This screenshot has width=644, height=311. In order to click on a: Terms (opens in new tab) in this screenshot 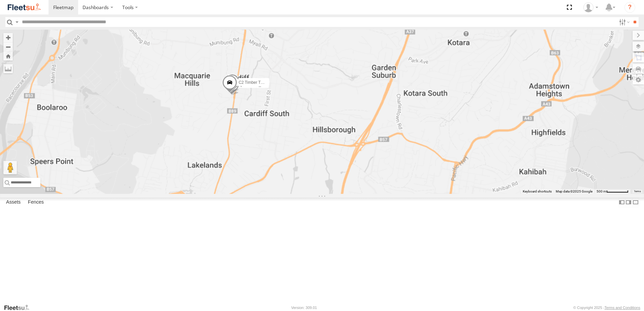, I will do `click(638, 191)`.